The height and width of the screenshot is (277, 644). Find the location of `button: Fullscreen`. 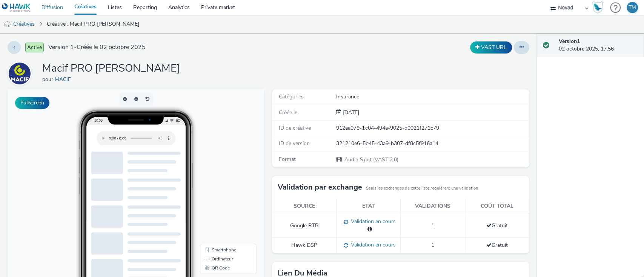

button: Fullscreen is located at coordinates (32, 103).